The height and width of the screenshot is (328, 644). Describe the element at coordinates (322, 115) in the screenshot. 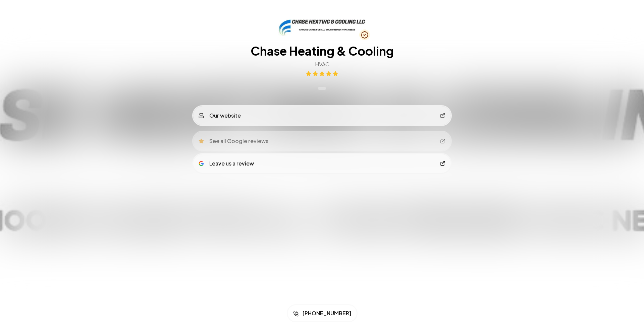

I see `a: Our website` at that location.